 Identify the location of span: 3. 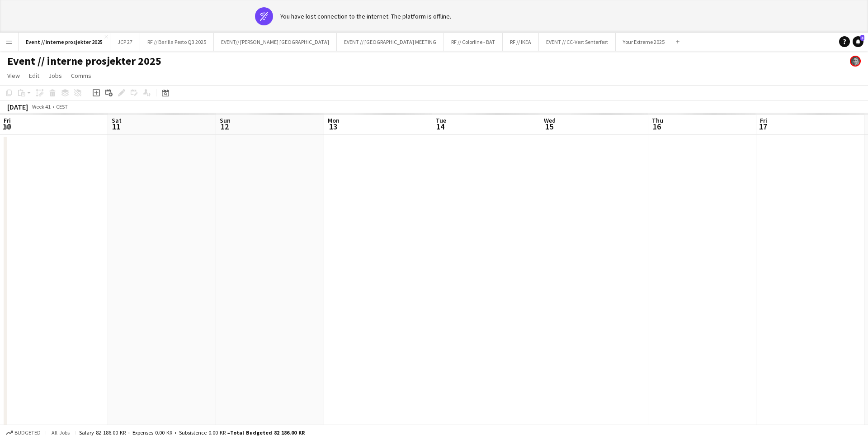
(862, 37).